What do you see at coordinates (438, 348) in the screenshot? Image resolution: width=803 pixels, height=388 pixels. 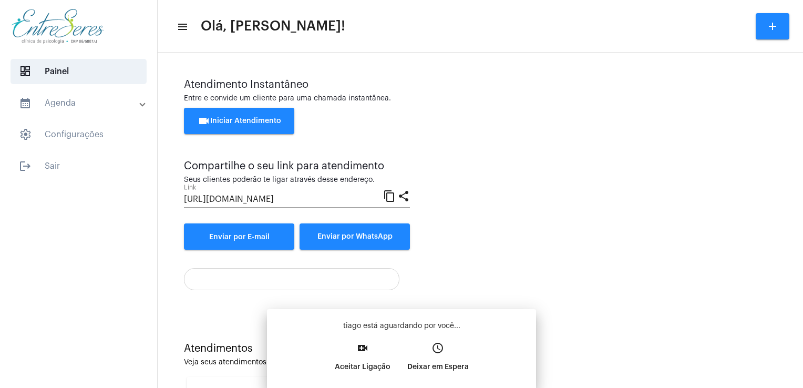 I see `mat-icon: access_time` at bounding box center [438, 348].